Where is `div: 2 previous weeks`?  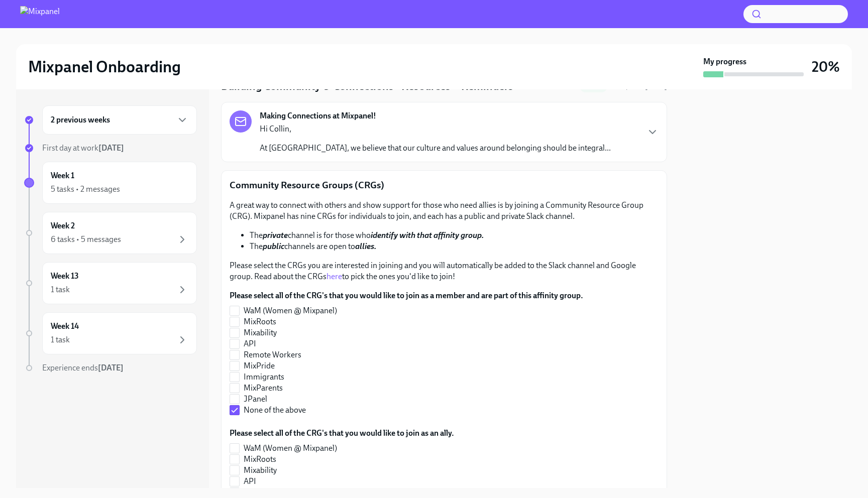 div: 2 previous weeks is located at coordinates (119, 120).